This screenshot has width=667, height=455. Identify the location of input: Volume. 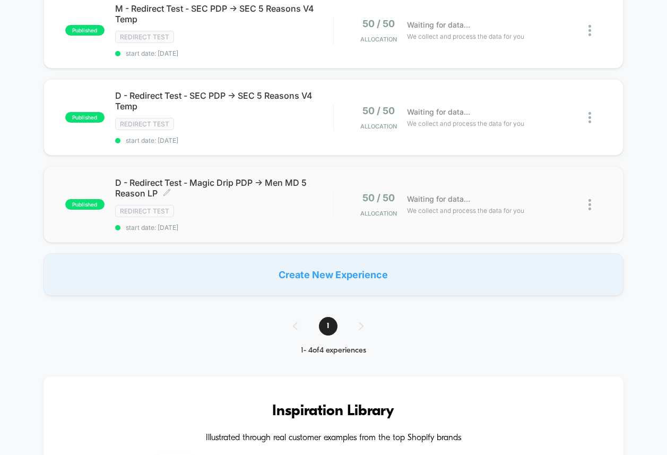
(280, 178).